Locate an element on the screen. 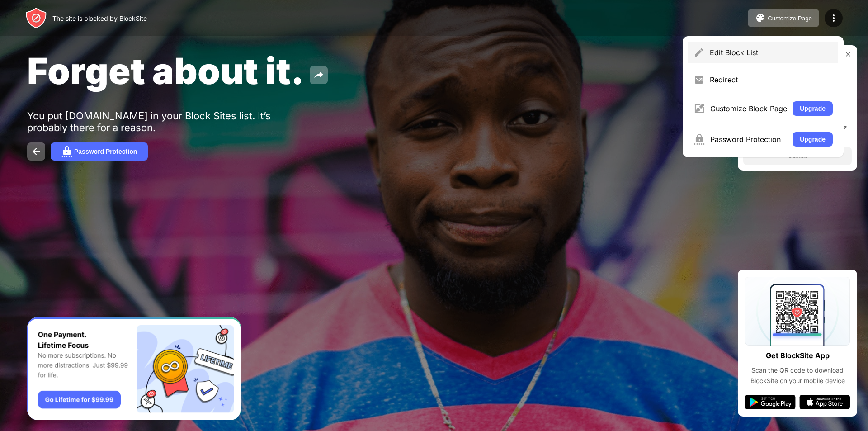  span: Forget about it. is located at coordinates (166, 71).